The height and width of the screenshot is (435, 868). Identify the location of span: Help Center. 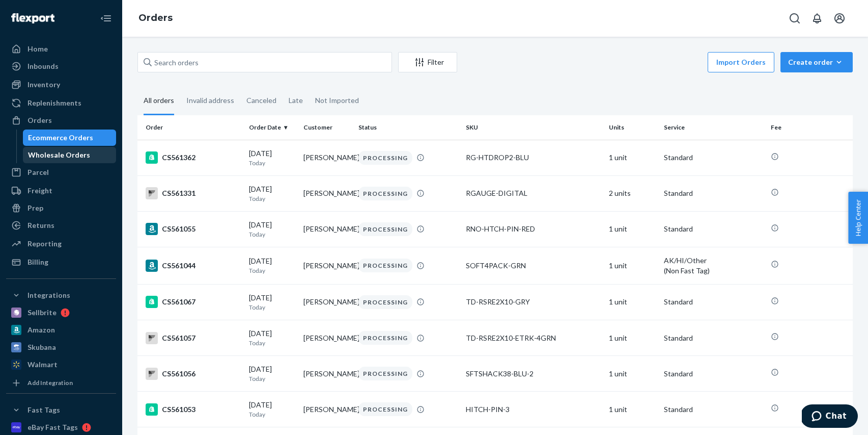
(858, 217).